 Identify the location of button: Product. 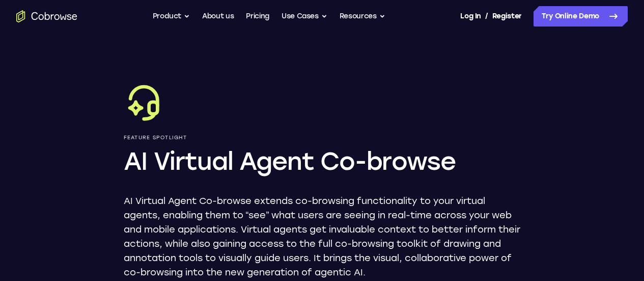
(171, 16).